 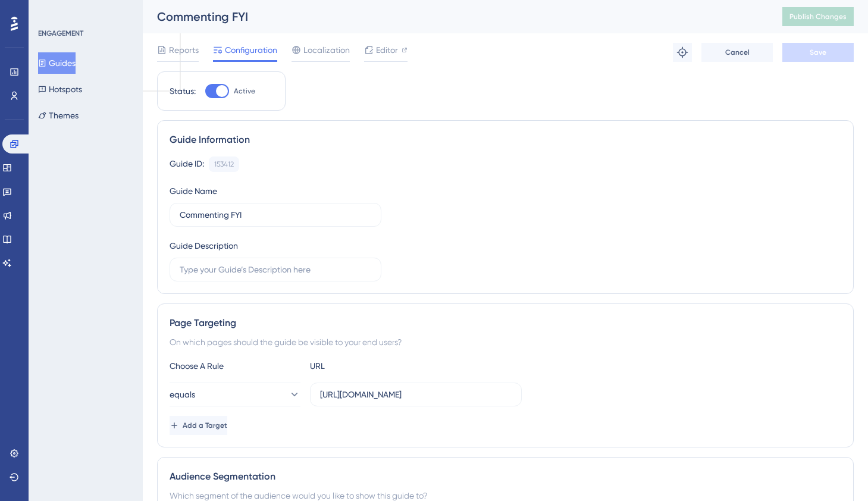 I want to click on div: Guide Description, so click(x=204, y=246).